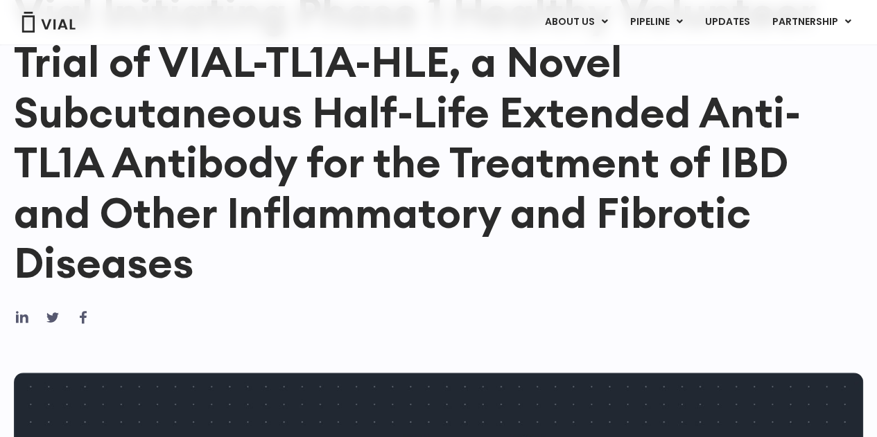 The width and height of the screenshot is (877, 437). I want to click on a: UPDATES, so click(727, 22).